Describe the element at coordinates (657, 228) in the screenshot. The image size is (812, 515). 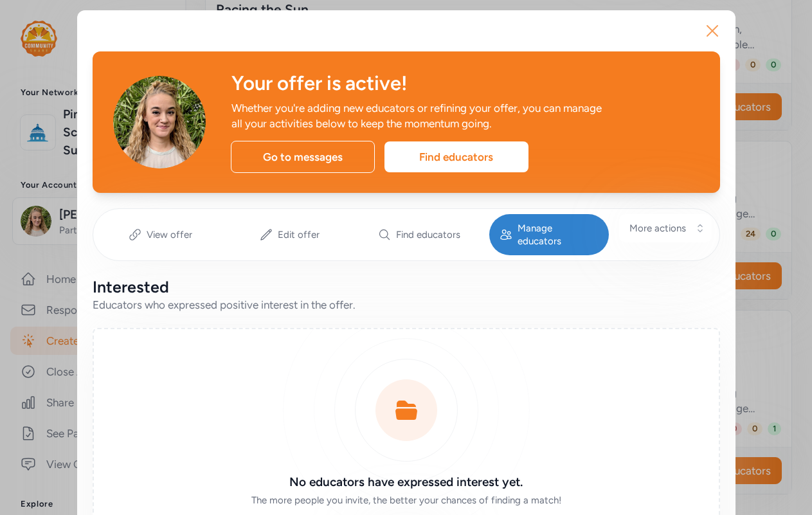
I see `span: More actions` at that location.